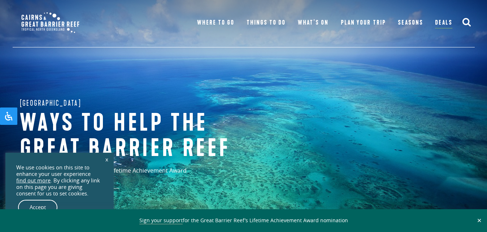 The width and height of the screenshot is (487, 232). Describe the element at coordinates (444, 23) in the screenshot. I see `a: Deals` at that location.